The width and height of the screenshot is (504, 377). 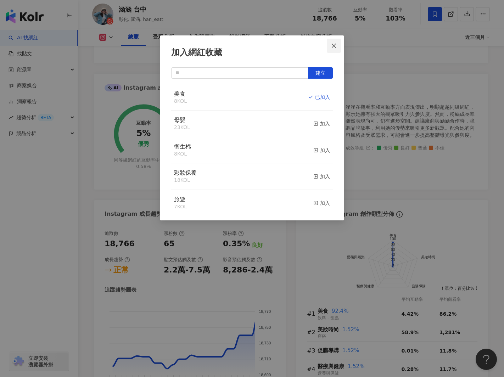 What do you see at coordinates (319, 98) in the screenshot?
I see `button: 已加入` at bounding box center [319, 98].